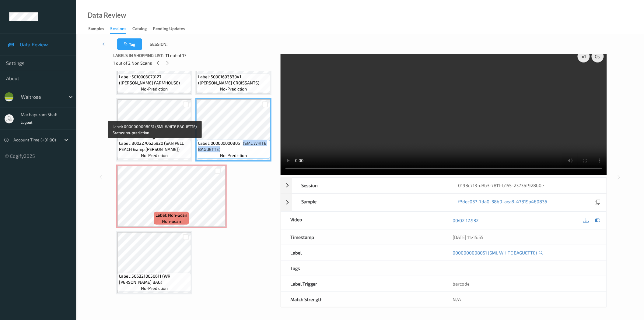 The image size is (644, 320). What do you see at coordinates (444, 203) in the screenshot?
I see `div: Samplef3dec037-7da0-38b0-aea3-47819a460836` at bounding box center [444, 203].